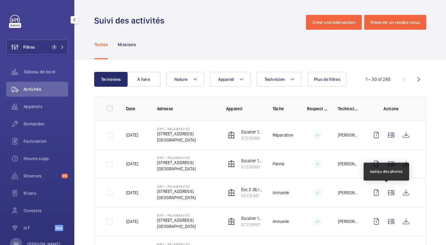 This screenshot has width=446, height=245. What do you see at coordinates (46, 72) in the screenshot?
I see `span: Tableau de bord` at bounding box center [46, 72].